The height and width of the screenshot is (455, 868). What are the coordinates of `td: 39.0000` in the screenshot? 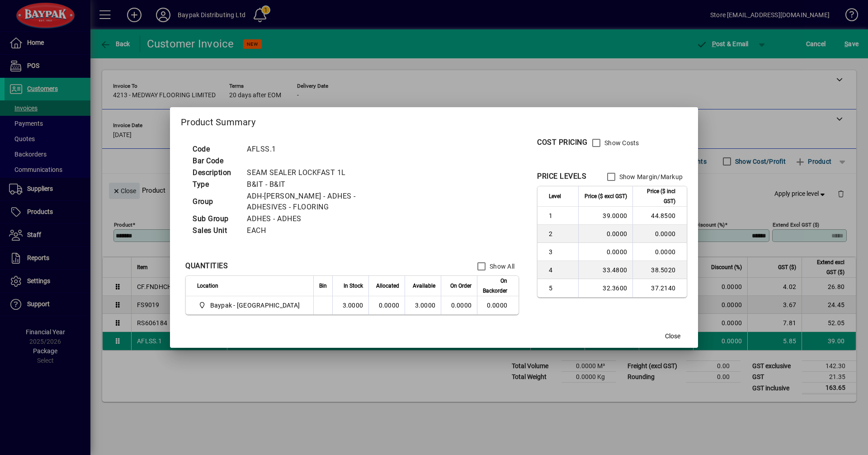 It's located at (606, 216).